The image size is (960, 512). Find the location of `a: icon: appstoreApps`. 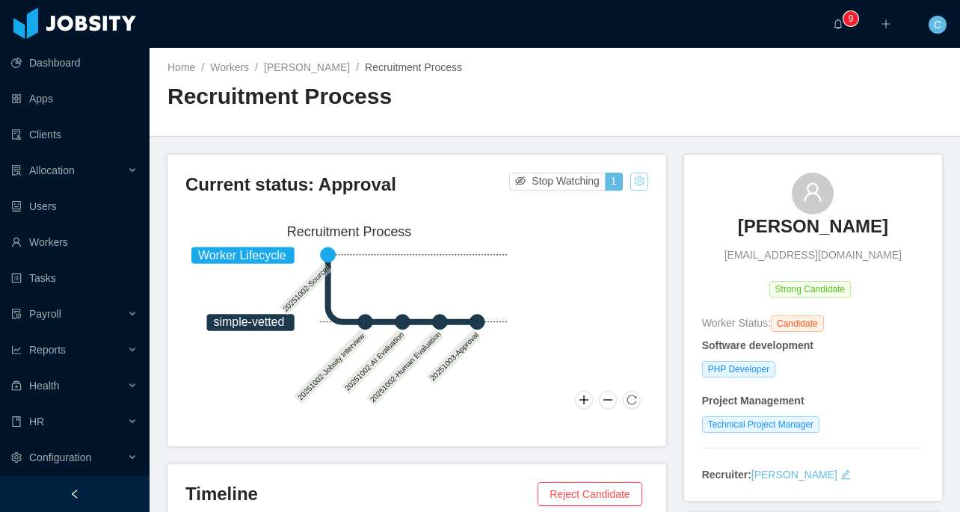

a: icon: appstoreApps is located at coordinates (74, 99).